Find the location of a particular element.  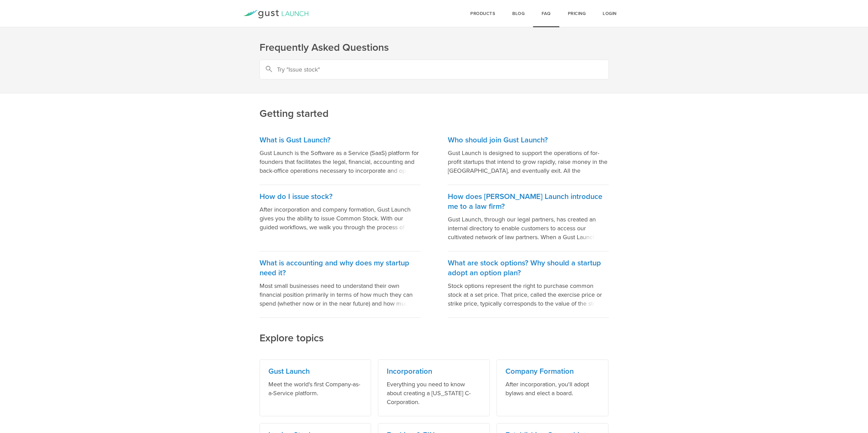

p: Meet the world's first Company-as-a-Service platform. is located at coordinates (316, 389).